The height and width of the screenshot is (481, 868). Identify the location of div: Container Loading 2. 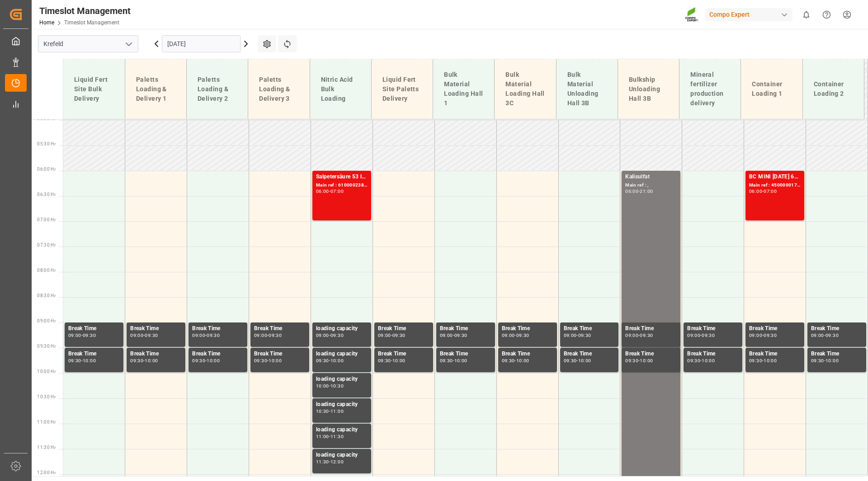
(833, 89).